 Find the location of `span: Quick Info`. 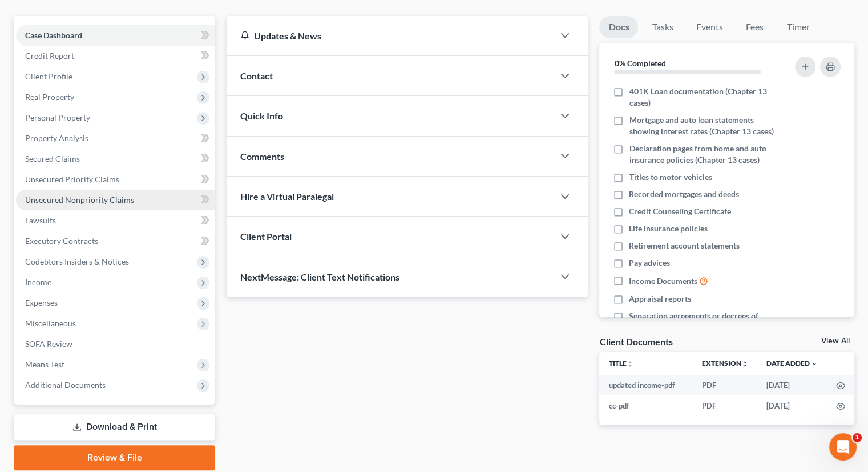

span: Quick Info is located at coordinates (261, 115).